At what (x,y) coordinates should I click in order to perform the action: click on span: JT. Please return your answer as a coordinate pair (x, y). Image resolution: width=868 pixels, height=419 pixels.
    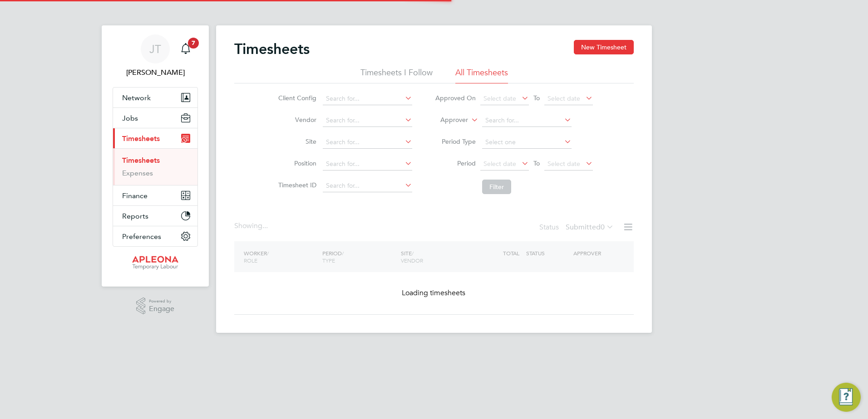
    Looking at the image, I should click on (155, 49).